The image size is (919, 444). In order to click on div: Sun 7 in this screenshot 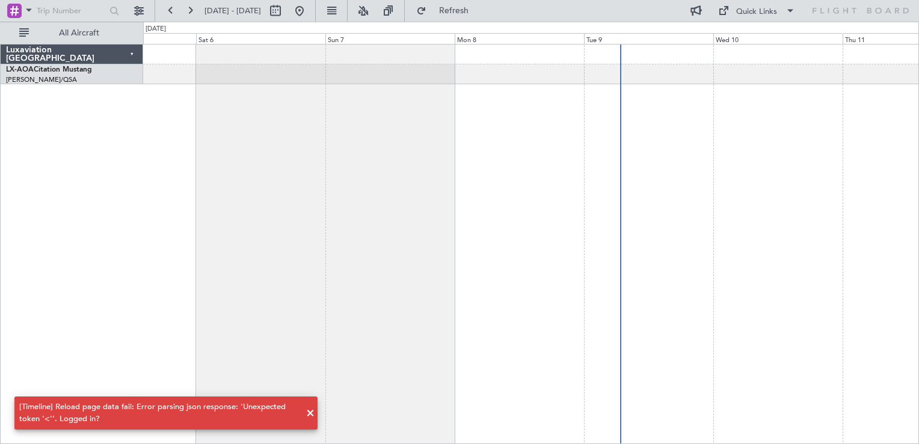, I will do `click(390, 38)`.